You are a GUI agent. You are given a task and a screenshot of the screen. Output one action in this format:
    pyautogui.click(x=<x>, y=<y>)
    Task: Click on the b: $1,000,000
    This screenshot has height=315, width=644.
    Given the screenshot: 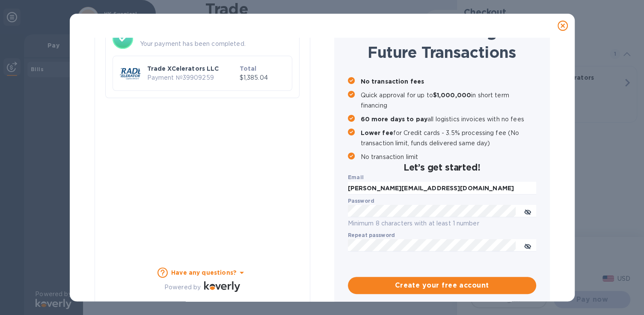 What is the action you would take?
    pyautogui.click(x=452, y=95)
    